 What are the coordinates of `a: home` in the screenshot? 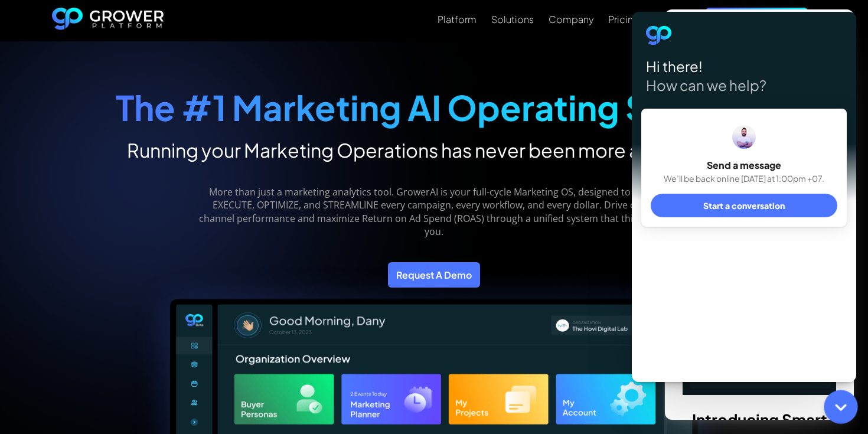 It's located at (108, 21).